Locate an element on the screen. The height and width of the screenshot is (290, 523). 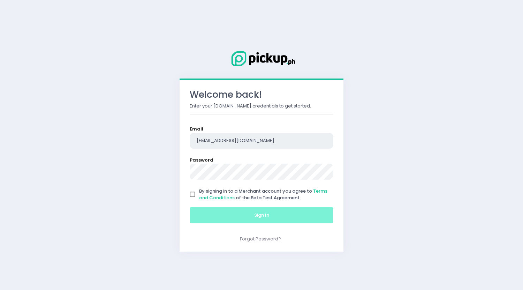
label: Email is located at coordinates (196, 129).